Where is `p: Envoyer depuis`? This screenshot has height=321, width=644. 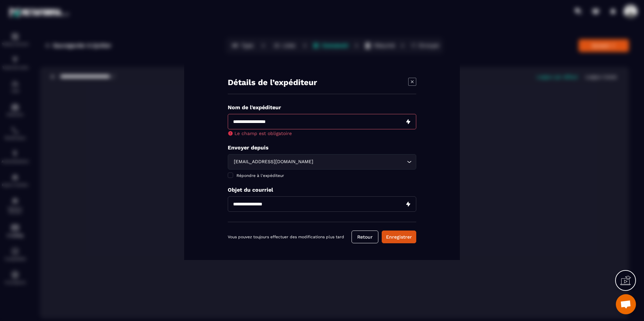 p: Envoyer depuis is located at coordinates (322, 147).